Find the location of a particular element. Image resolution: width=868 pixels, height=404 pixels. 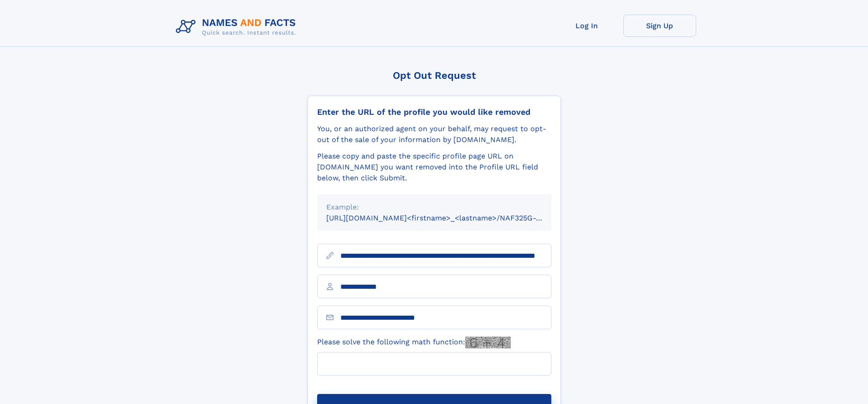

a: Log In is located at coordinates (587, 25).